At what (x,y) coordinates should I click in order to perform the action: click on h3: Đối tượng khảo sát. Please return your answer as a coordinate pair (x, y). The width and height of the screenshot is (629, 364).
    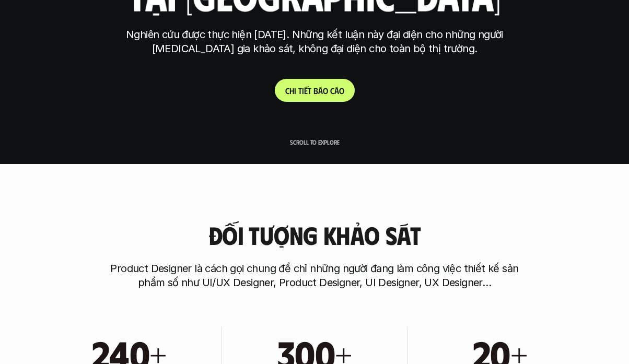
    Looking at the image, I should click on (314, 235).